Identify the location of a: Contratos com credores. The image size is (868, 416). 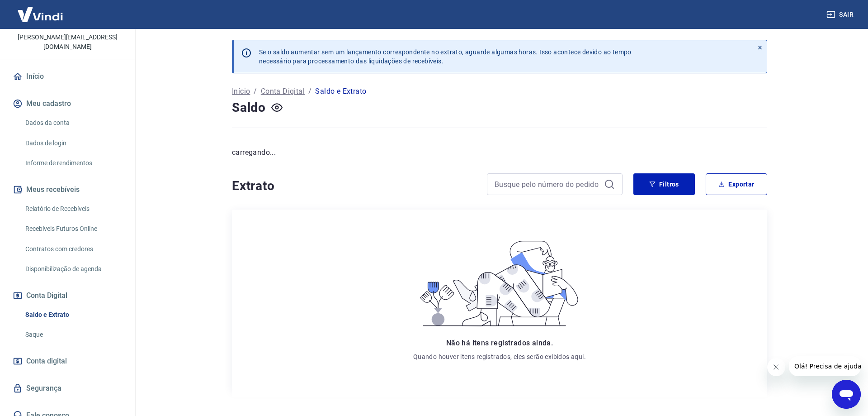
(73, 249).